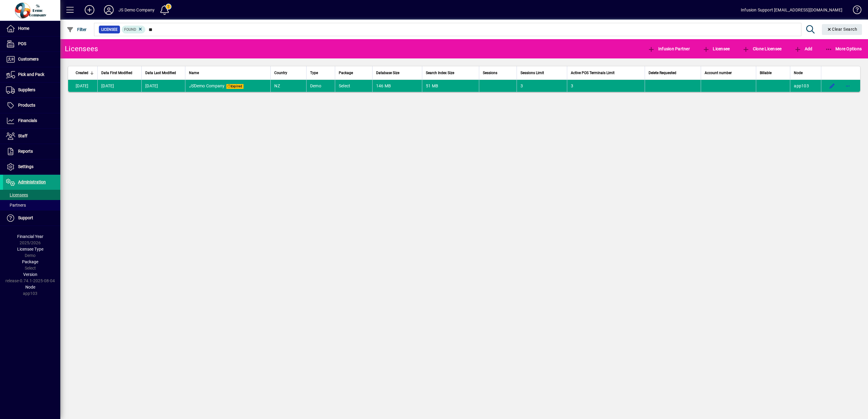 The width and height of the screenshot is (868, 419). Describe the element at coordinates (163, 73) in the screenshot. I see `div: Data Last Modified` at that location.